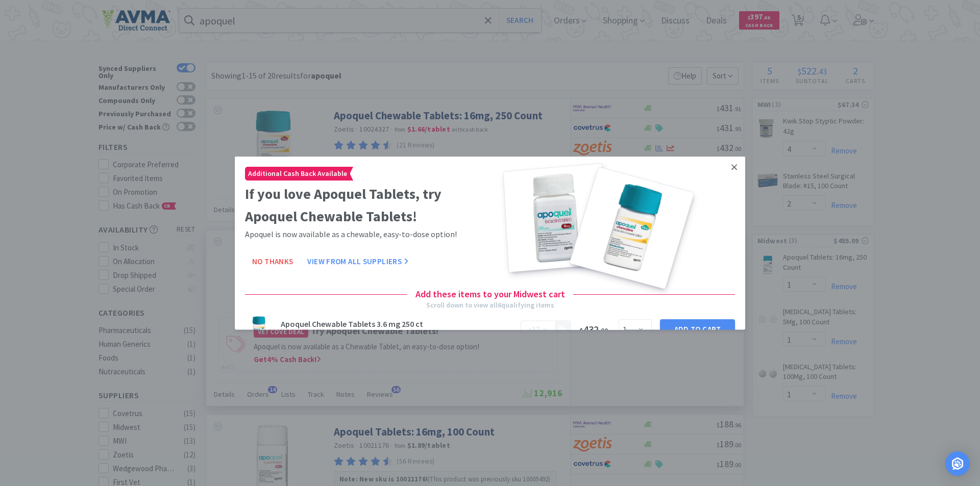  What do you see at coordinates (536, 329) in the screenshot?
I see `span: 17` at bounding box center [536, 329].